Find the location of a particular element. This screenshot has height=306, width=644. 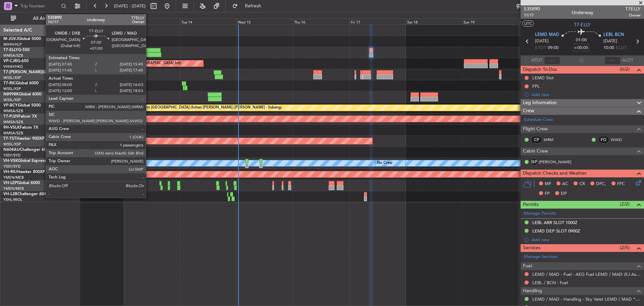

button: UTC is located at coordinates (527, 24).